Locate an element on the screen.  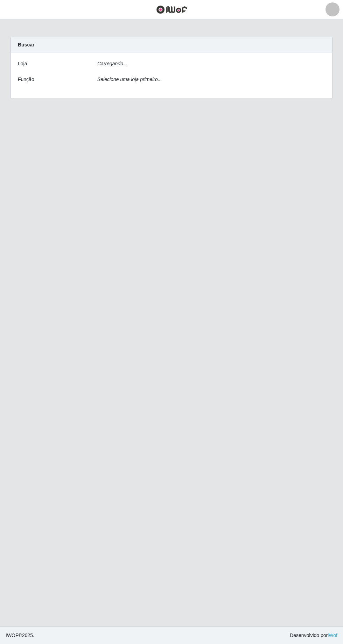
span: Desenvolvido por is located at coordinates (313, 635).